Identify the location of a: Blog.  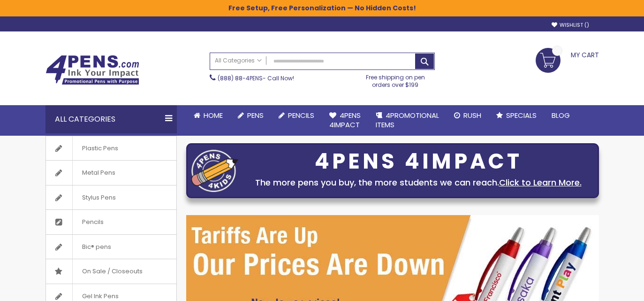
(561, 115).